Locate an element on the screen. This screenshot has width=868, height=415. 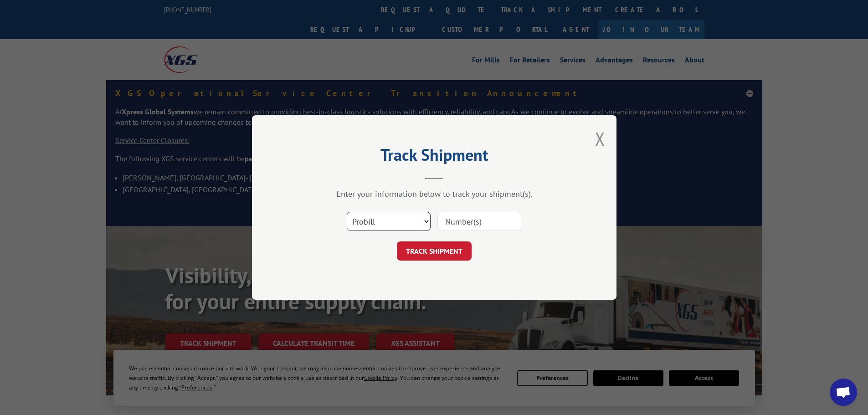
input: Number(s) is located at coordinates (480, 222).